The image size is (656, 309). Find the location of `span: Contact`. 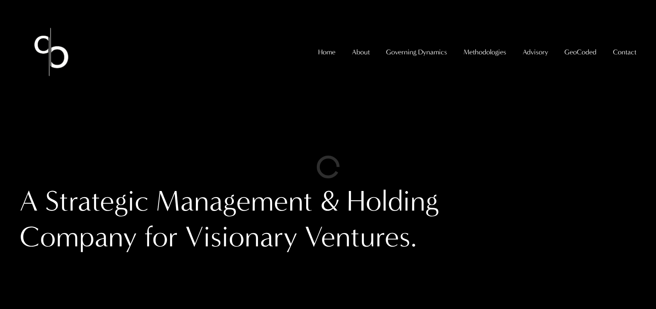

span: Contact is located at coordinates (625, 52).